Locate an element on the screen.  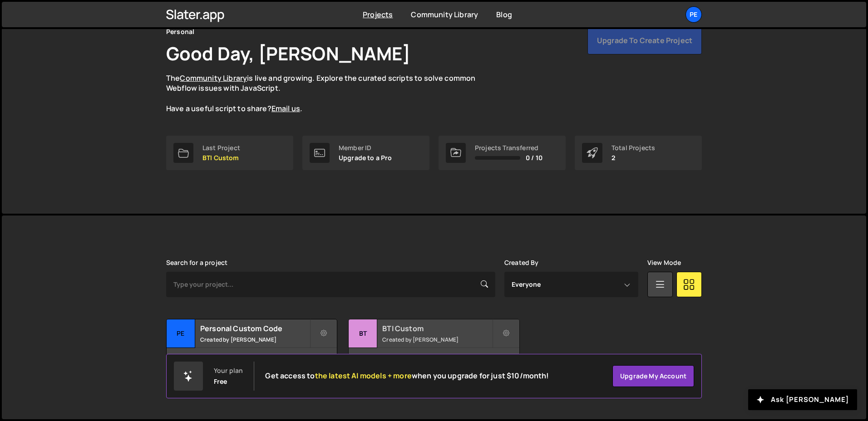
a: Blog is located at coordinates (504, 15).